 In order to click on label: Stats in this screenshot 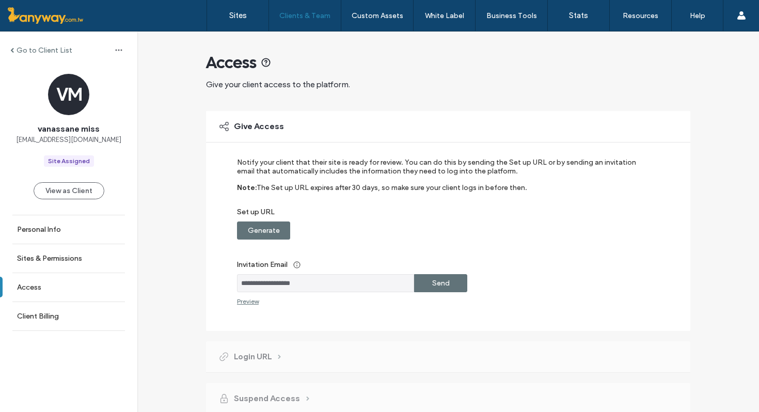, I will do `click(578, 15)`.